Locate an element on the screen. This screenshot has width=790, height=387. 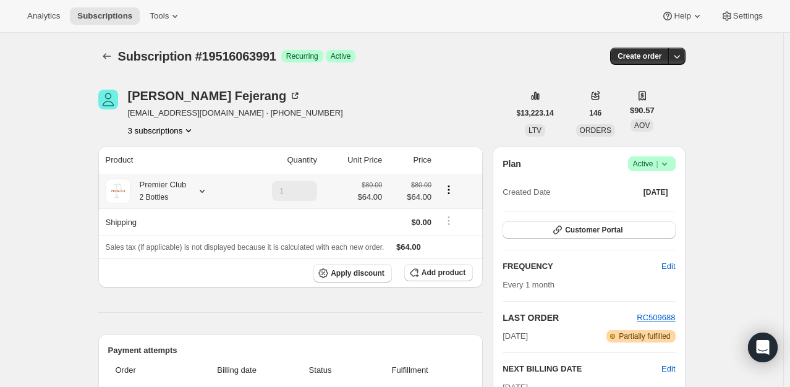
button: Settings is located at coordinates (742, 16).